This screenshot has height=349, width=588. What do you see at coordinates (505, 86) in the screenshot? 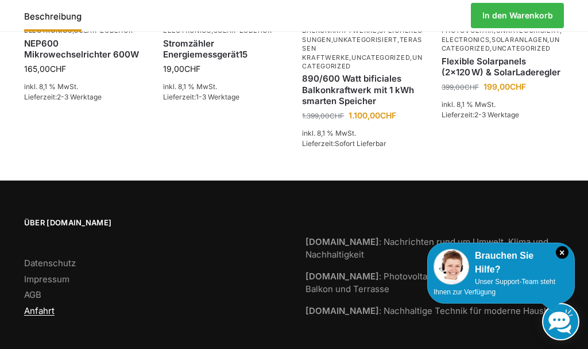
I see `bdi: 199,00` at bounding box center [505, 86].